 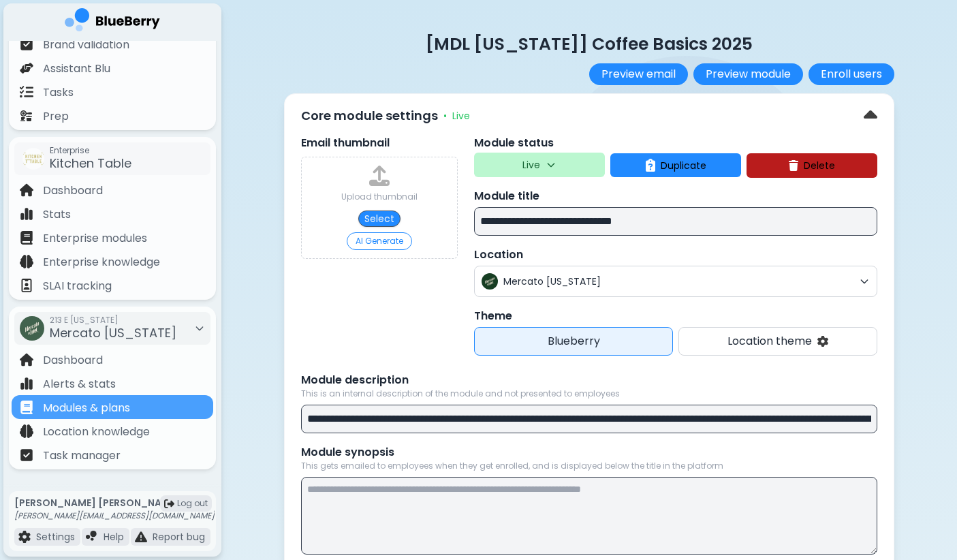 I want to click on img: logout, so click(x=169, y=503).